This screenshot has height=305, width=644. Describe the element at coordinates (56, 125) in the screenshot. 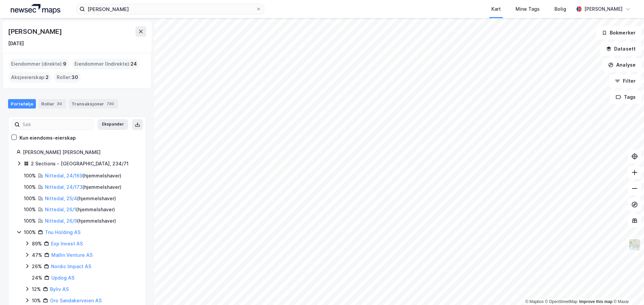

I see `input: Søk` at that location.